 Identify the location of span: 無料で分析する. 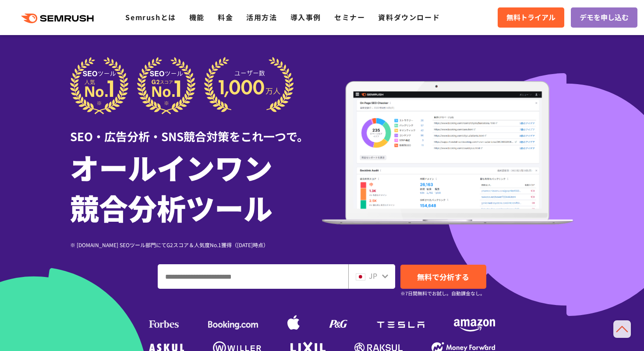
(443, 277).